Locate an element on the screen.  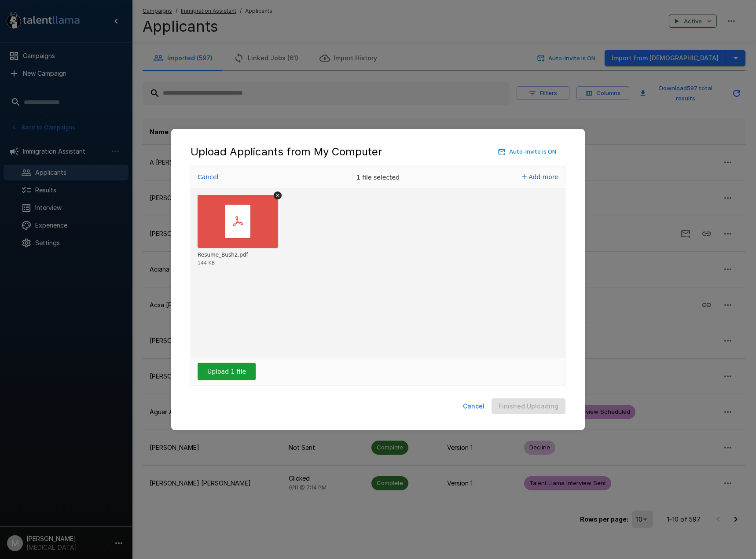
div: 144 KB is located at coordinates (206, 263).